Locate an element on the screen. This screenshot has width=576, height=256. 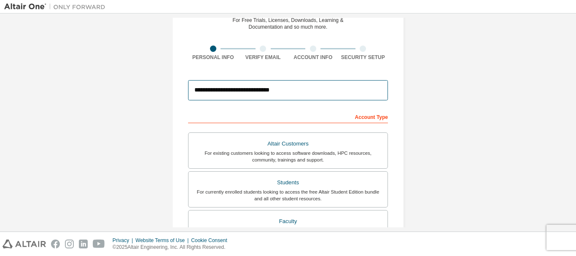
div: Altair Customers is located at coordinates (288, 144).